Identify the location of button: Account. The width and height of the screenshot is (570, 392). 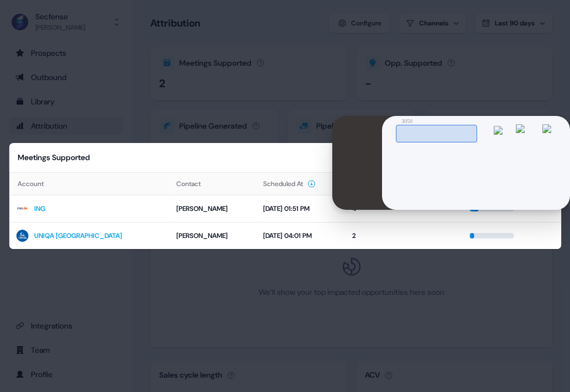
(37, 184).